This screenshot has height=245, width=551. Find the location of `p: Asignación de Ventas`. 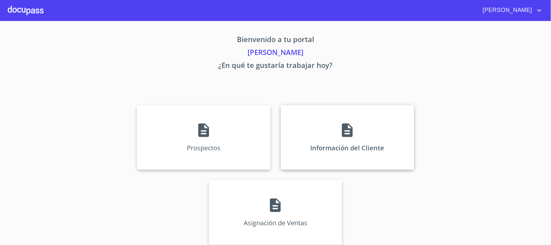

p: Asignación de Ventas is located at coordinates (275, 222).